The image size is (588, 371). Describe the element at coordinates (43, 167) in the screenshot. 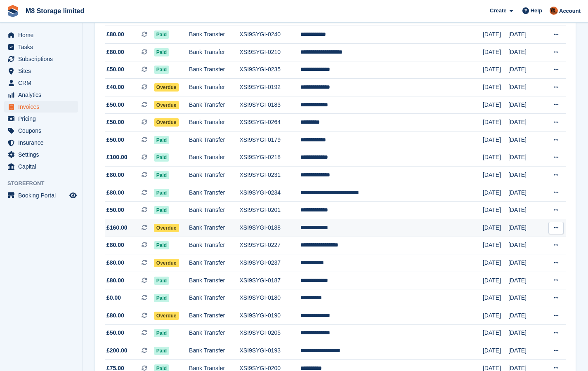

I see `span: Capital` at that location.